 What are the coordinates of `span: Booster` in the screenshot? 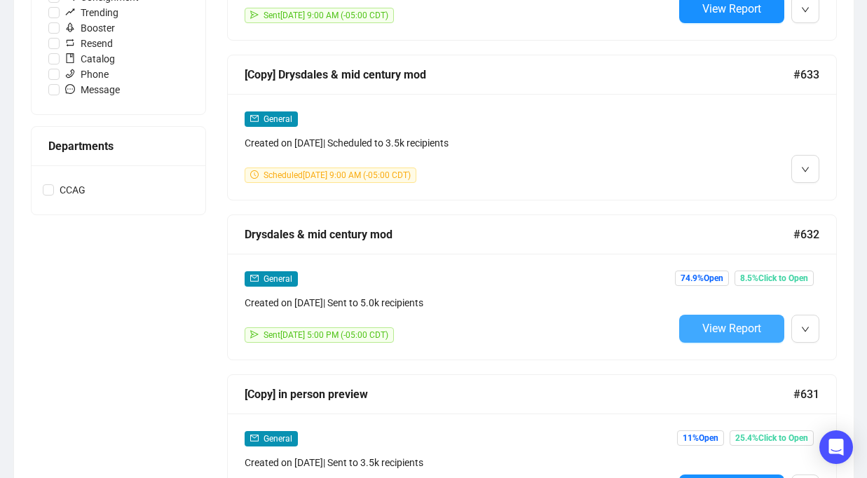 It's located at (90, 28).